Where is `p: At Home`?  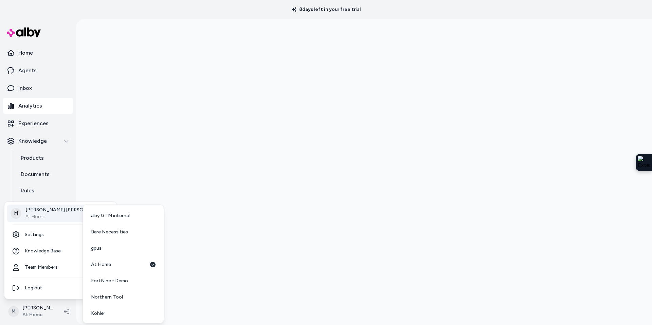
p: At Home is located at coordinates (65, 217).